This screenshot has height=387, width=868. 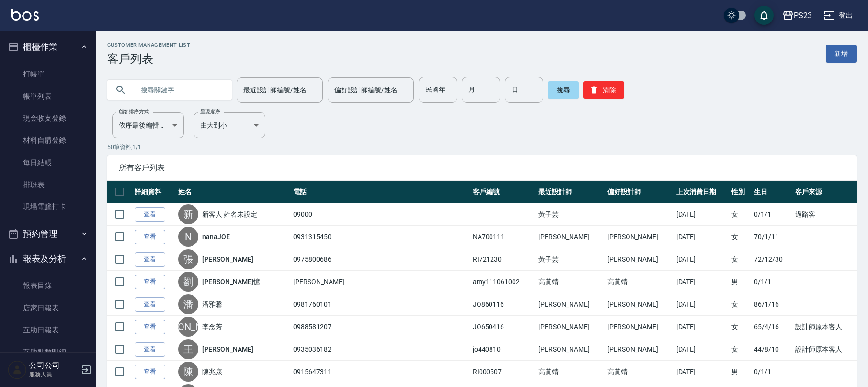 What do you see at coordinates (772, 237) in the screenshot?
I see `td: 70/1/11` at bounding box center [772, 237].